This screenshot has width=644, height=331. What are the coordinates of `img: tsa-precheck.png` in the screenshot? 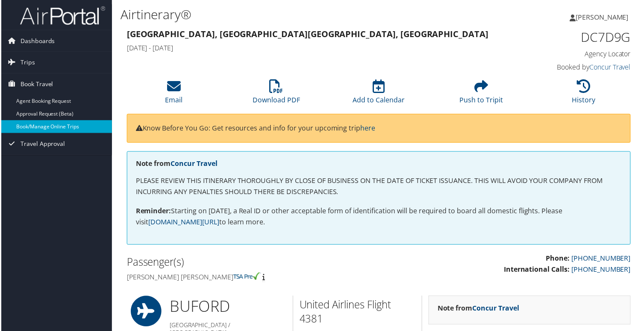 It's located at (247, 277).